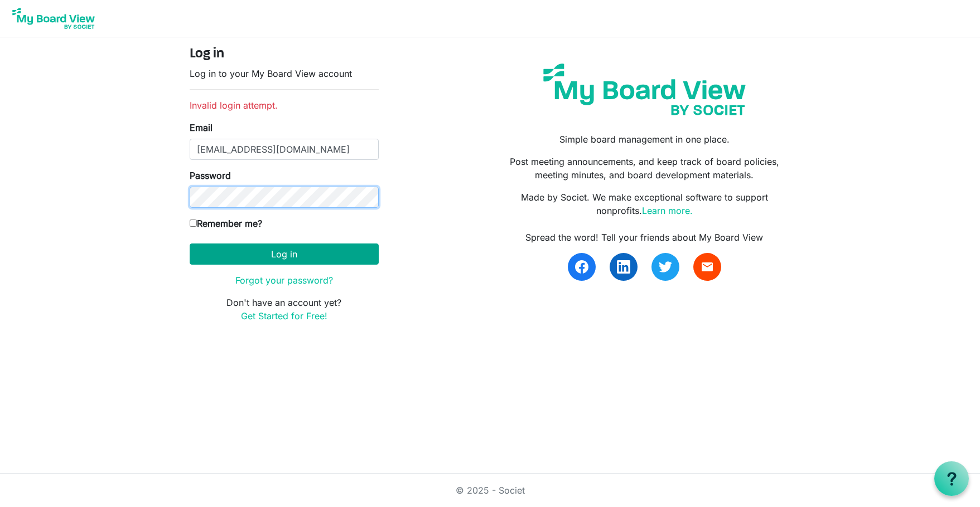 This screenshot has height=507, width=980. I want to click on a: Forgot your password?, so click(284, 280).